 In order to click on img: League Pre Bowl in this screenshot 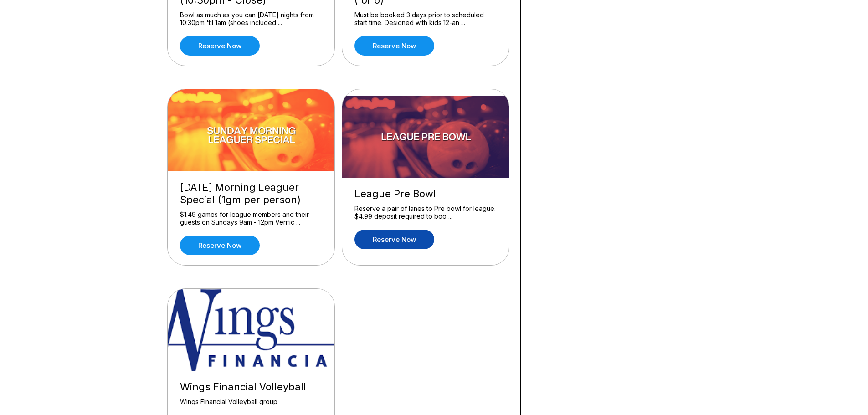, I will do `click(426, 136)`.